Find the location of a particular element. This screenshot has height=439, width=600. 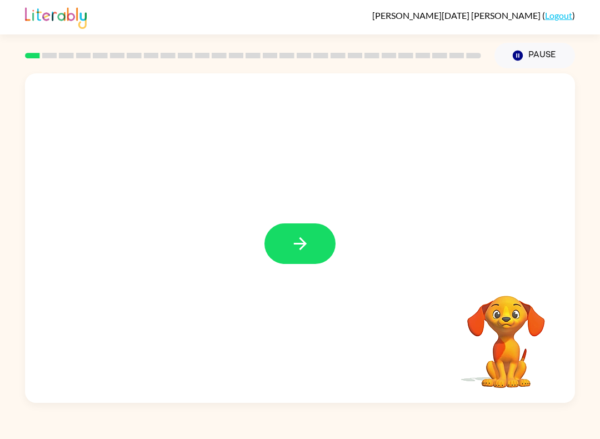

img: Literably is located at coordinates (56, 17).